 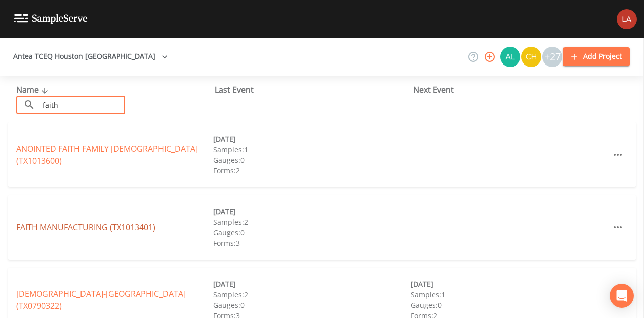 What do you see at coordinates (510, 57) in the screenshot?
I see `img: 30a13df2a12044f58df5f6b7fda61338` at bounding box center [510, 57].